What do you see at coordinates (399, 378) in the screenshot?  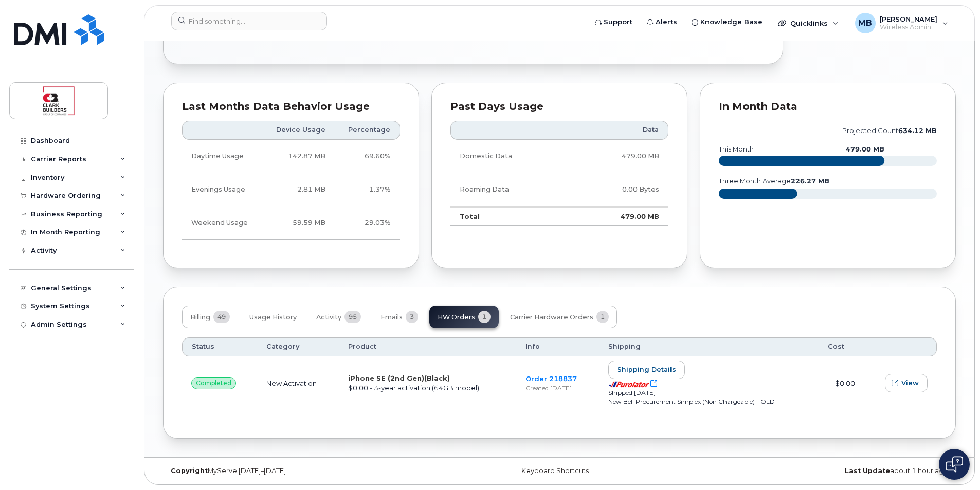 I see `strong: iPhone SE (2nd Gen)` at bounding box center [399, 378].